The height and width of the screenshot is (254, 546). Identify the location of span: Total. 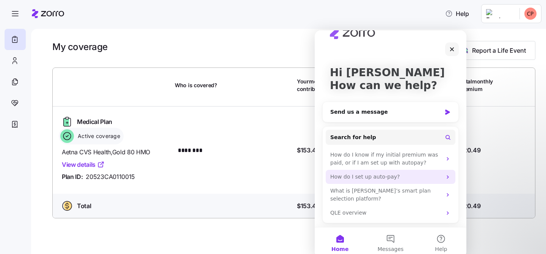
(84, 206).